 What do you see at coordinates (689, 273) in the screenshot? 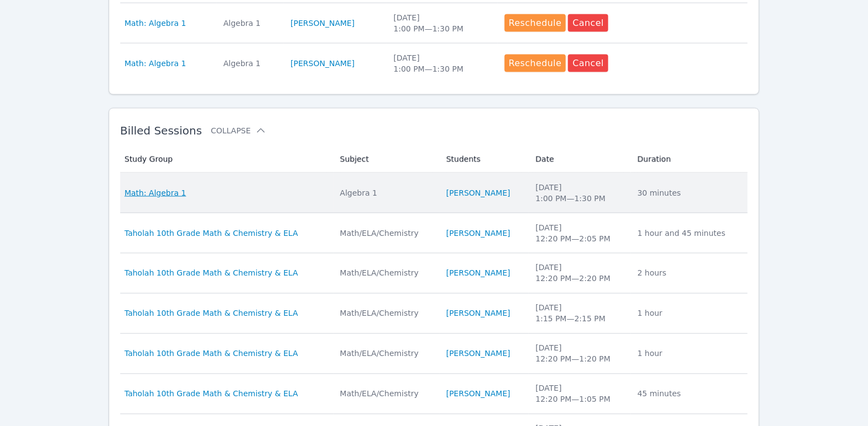
I see `div: 2 hours` at bounding box center [689, 273].